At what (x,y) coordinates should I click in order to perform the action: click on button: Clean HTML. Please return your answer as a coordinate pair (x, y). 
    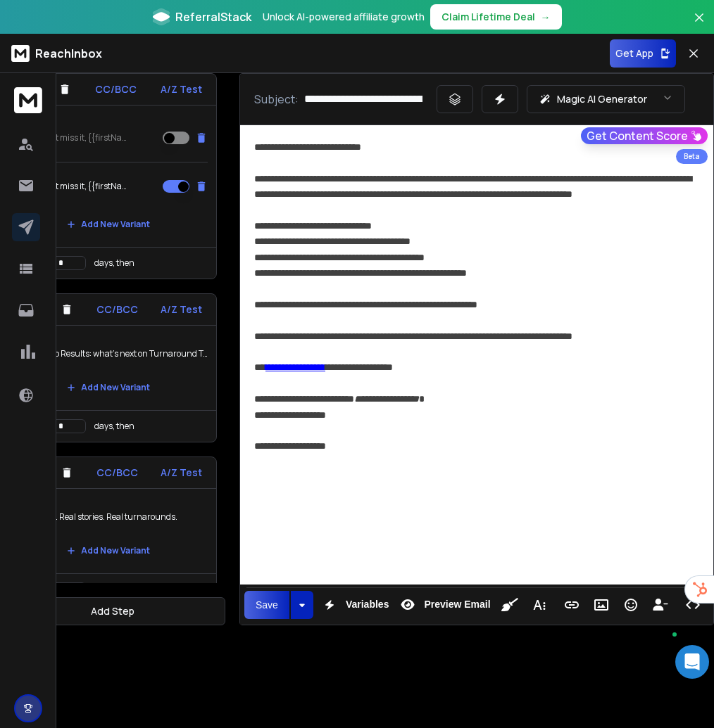
    Looking at the image, I should click on (509, 605).